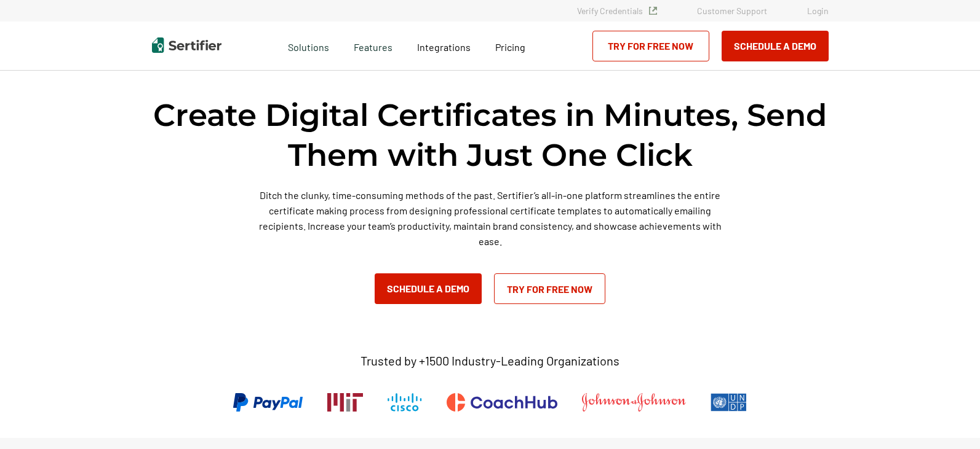 This screenshot has width=980, height=449. What do you see at coordinates (186, 45) in the screenshot?
I see `img: Sertifier | Digital Credentialing Platform` at bounding box center [186, 45].